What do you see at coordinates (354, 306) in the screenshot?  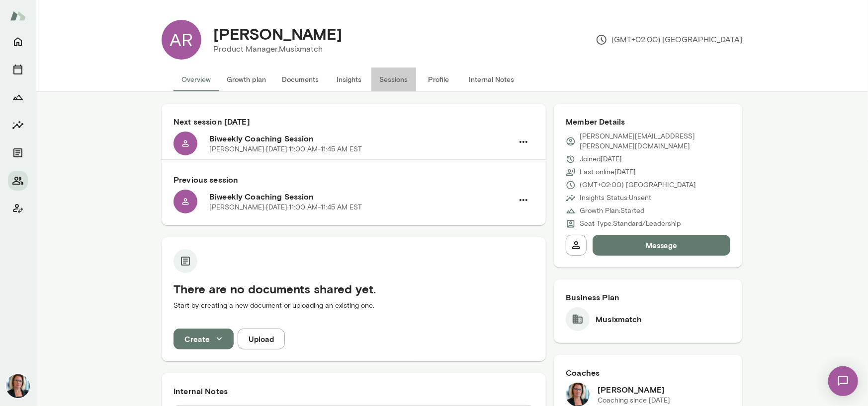 I see `p: Start by creating a new document or uploading an existing one.` at bounding box center [354, 306].